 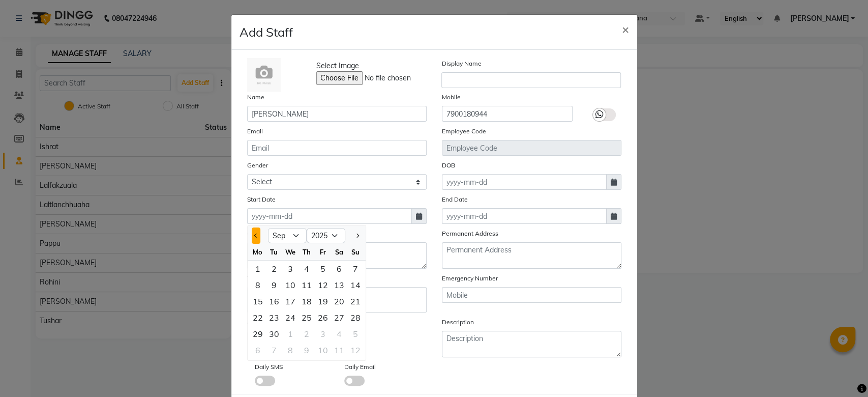 I want to click on div: 21, so click(x=355, y=301).